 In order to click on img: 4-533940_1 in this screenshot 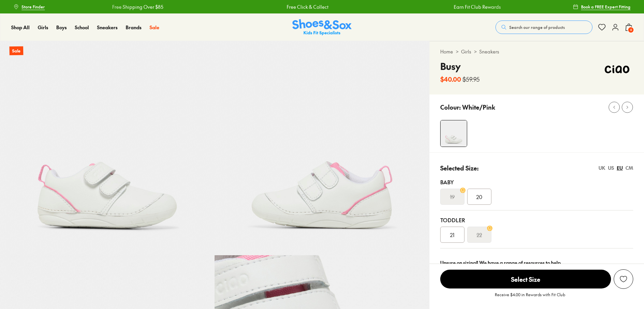, I will do `click(454, 134)`.